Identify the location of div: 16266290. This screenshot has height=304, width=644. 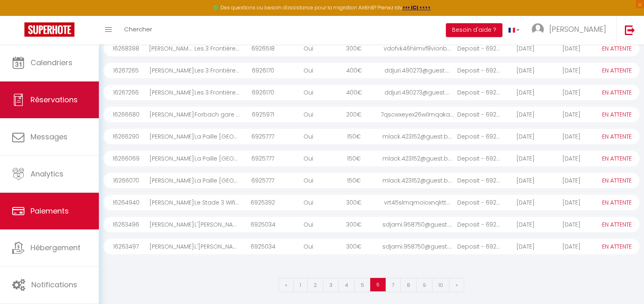
(126, 136).